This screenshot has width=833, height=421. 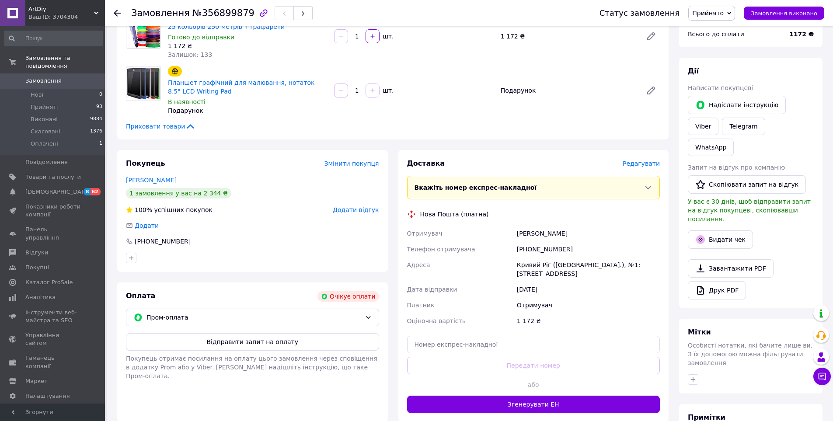 I want to click on span: Вкажіть номер експрес-накладної, so click(x=476, y=188).